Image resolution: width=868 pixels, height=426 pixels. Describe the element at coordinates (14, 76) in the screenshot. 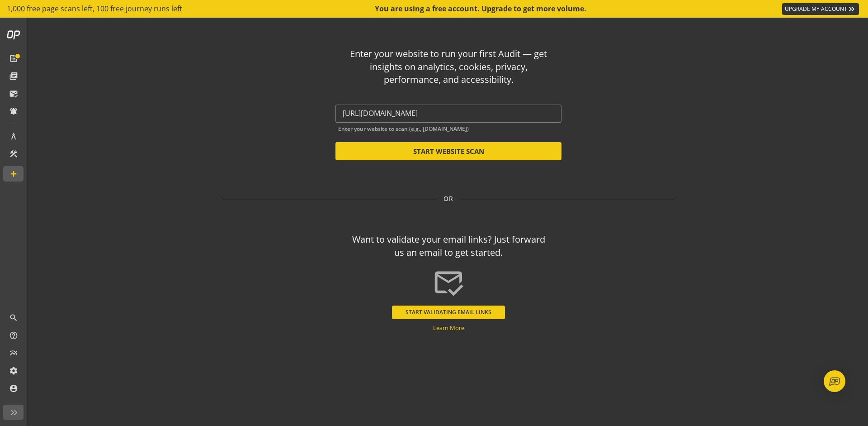

I see `mat-icon: library_books` at that location.